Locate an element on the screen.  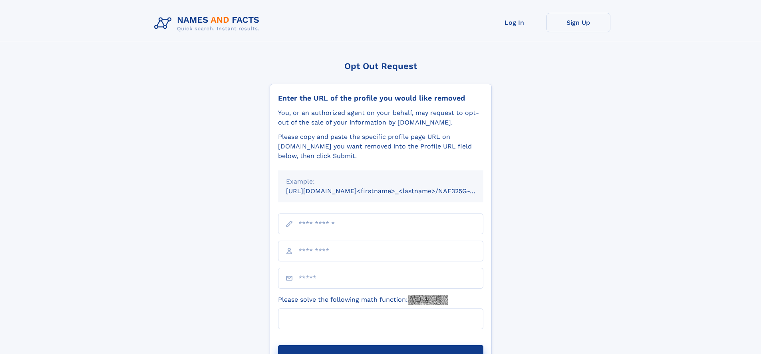
div: Opt Out Request is located at coordinates (381, 66).